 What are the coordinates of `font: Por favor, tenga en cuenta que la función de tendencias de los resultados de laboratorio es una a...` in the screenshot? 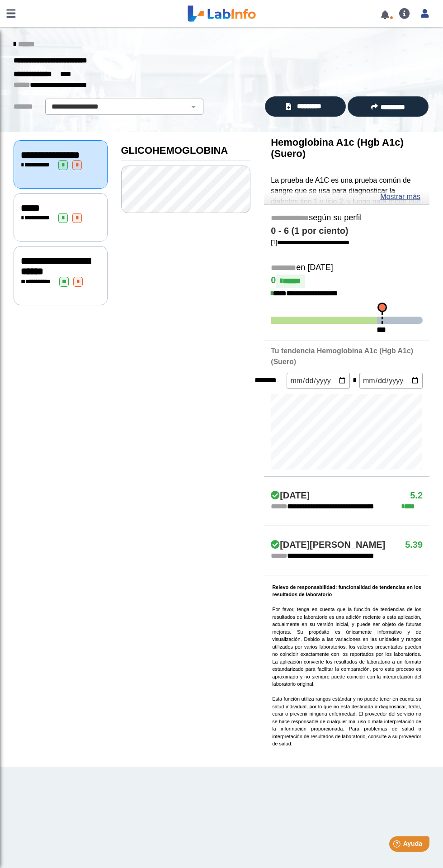 It's located at (347, 647).